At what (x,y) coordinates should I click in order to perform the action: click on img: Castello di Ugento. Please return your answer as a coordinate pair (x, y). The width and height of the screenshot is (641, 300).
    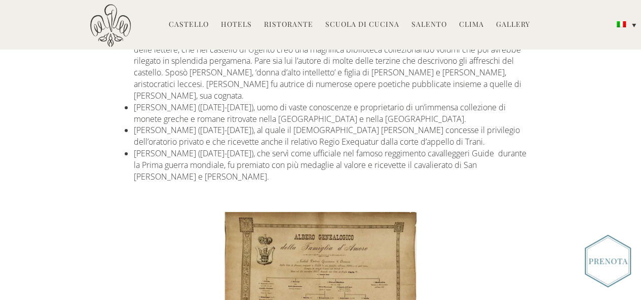
    Looking at the image, I should click on (110, 25).